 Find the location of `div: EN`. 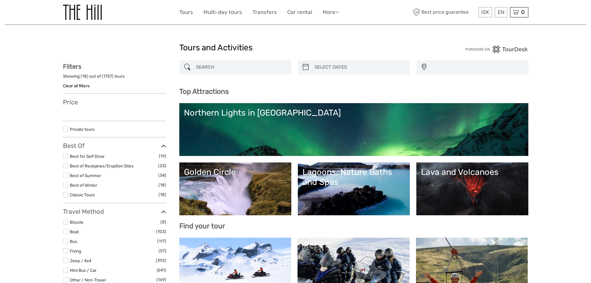

div: EN is located at coordinates (501, 12).